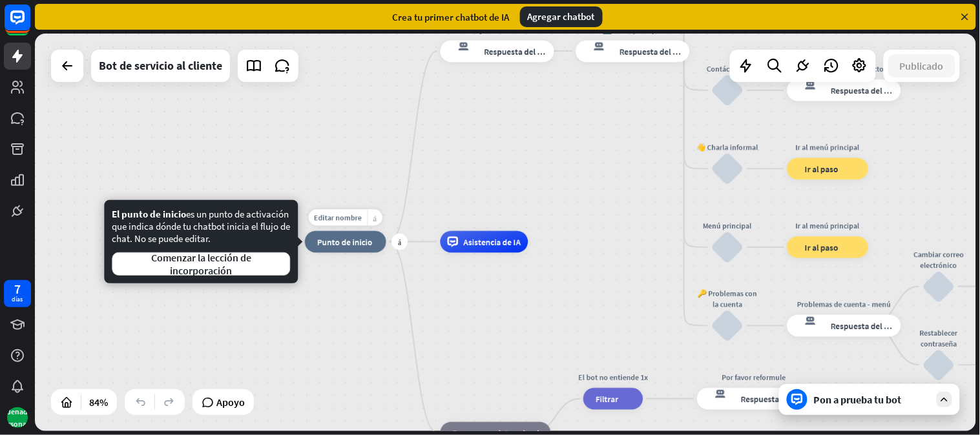 The width and height of the screenshot is (980, 435). What do you see at coordinates (201, 264) in the screenshot?
I see `button: Comenzar la lección de incorporación` at bounding box center [201, 264].